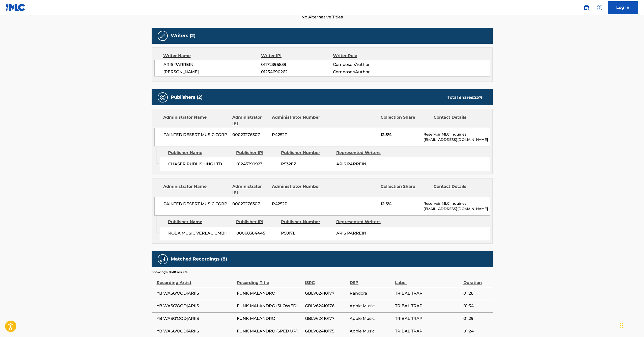  Describe the element at coordinates (586, 8) in the screenshot. I see `img: search` at that location.